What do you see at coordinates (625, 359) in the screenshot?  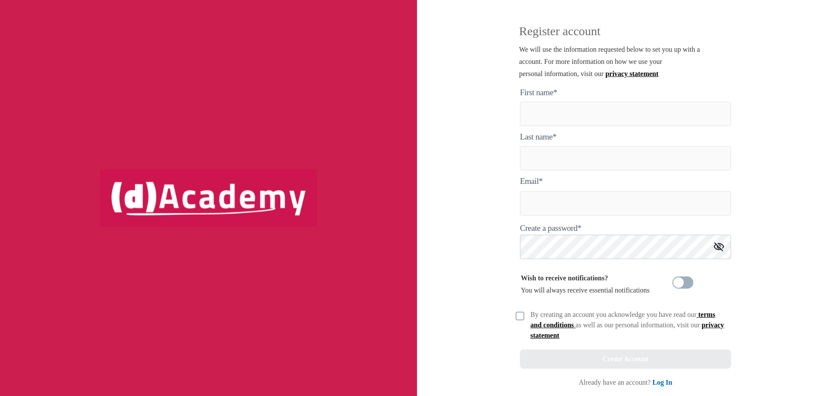 I see `div: Create Account` at bounding box center [625, 359].